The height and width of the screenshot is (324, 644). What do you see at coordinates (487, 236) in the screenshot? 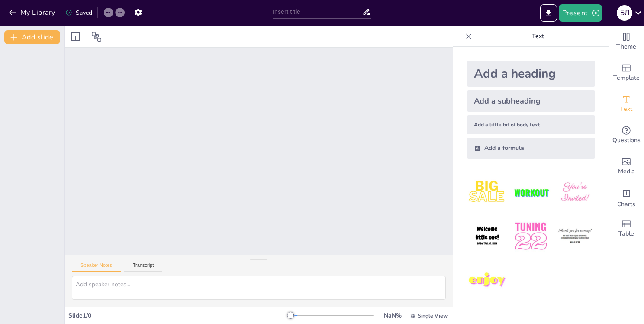
I see `img: 4.jpeg` at bounding box center [487, 236].